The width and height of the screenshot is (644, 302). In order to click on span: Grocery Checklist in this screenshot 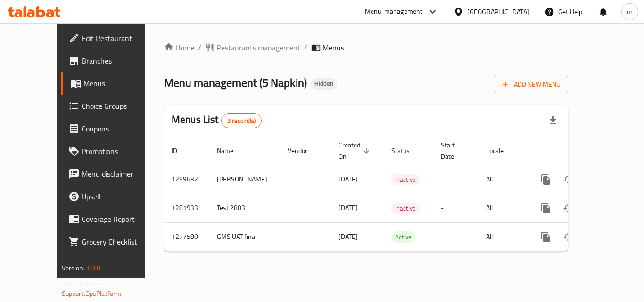, I will do `click(119, 241)`.